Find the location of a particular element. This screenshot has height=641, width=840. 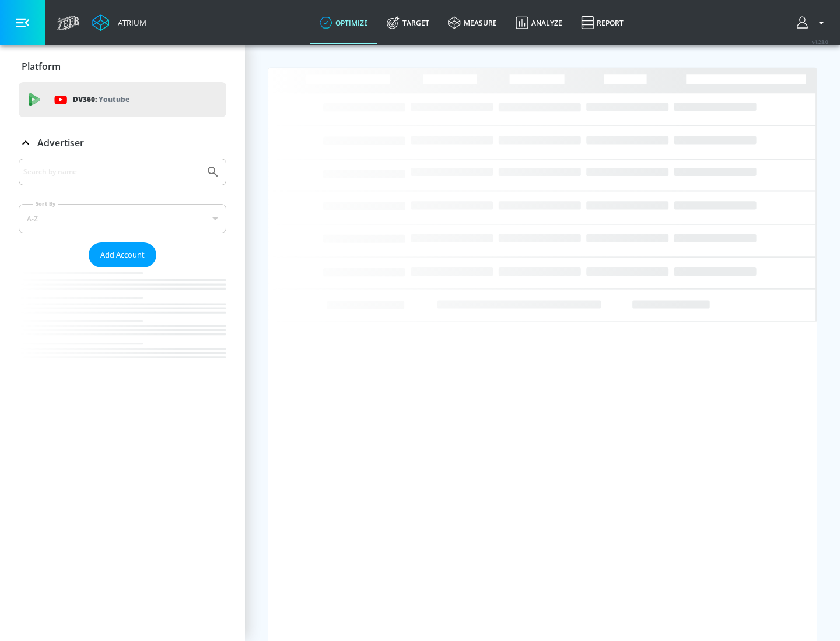

div: A-Z is located at coordinates (122, 219).